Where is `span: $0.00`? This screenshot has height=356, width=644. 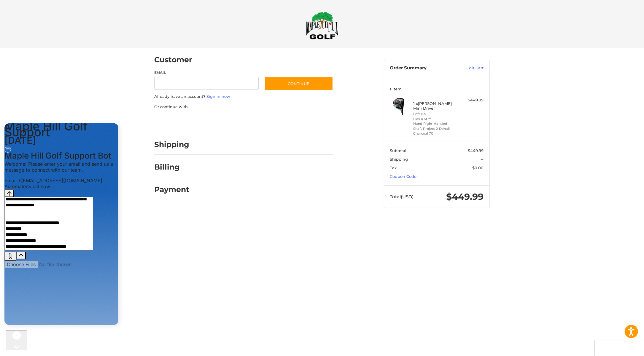
span: $0.00 is located at coordinates (478, 168).